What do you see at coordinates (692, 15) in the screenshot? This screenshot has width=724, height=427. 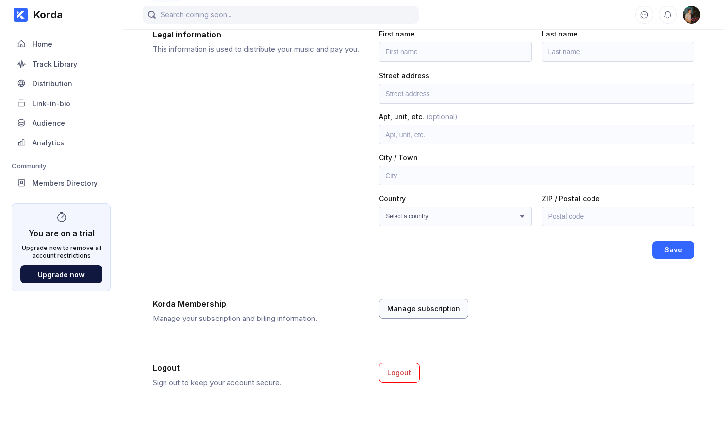 I see `img: 160x160` at bounding box center [692, 15].